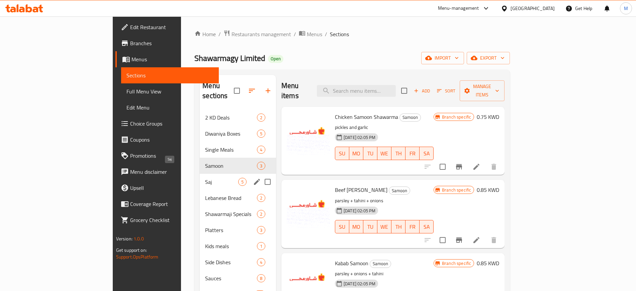 Image resolution: width=636 pixels, height=291 pixels. What do you see at coordinates (238, 165) in the screenshot?
I see `div: Samoon3` at bounding box center [238, 165].